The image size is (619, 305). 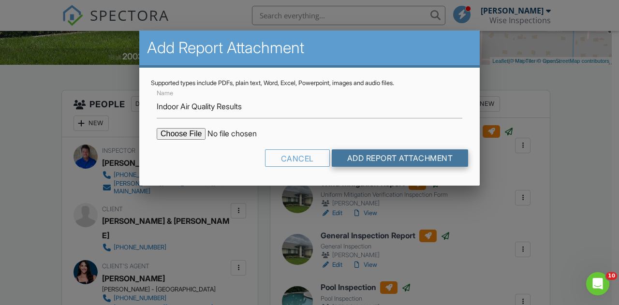 I want to click on input: Add Report Attachment, so click(x=400, y=158).